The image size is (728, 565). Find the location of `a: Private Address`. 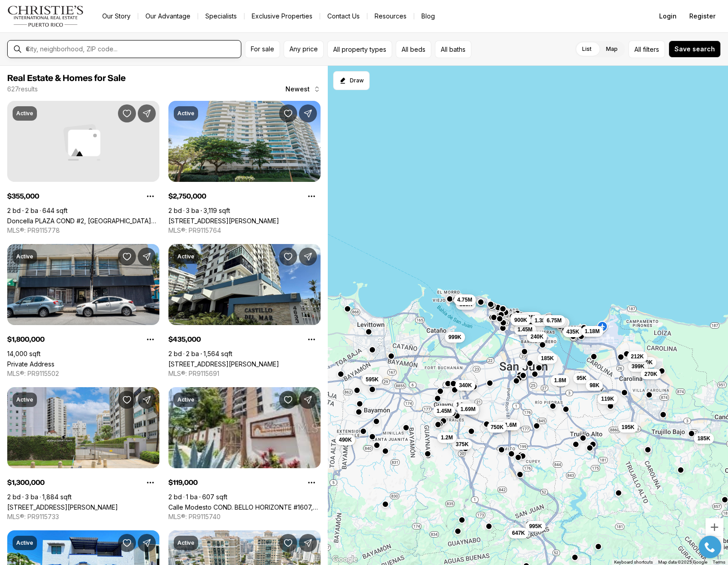

a: Private Address is located at coordinates (31, 364).